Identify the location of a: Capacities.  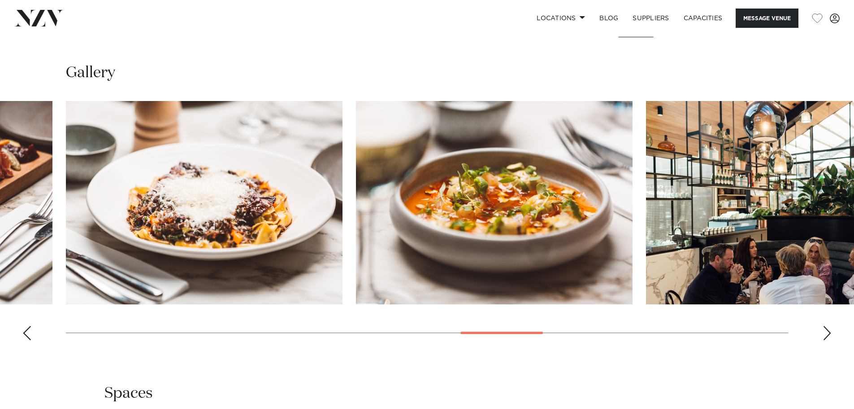
(703, 18).